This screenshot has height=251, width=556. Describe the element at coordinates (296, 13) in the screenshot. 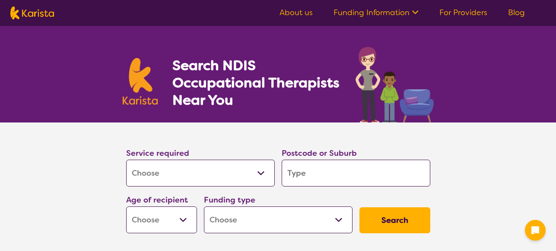

I see `a: About us` at that location.